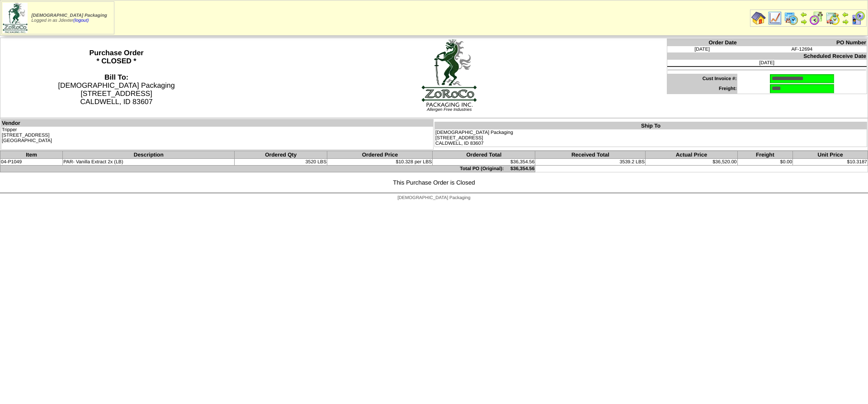 The image size is (868, 404). Describe the element at coordinates (15, 18) in the screenshot. I see `img: zoroco-logo-small.webp` at that location.